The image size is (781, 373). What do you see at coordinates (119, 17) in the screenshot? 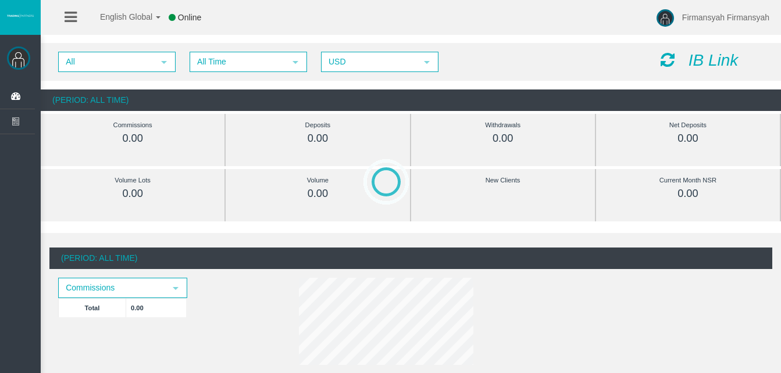
I see `span: English Global` at bounding box center [119, 17].